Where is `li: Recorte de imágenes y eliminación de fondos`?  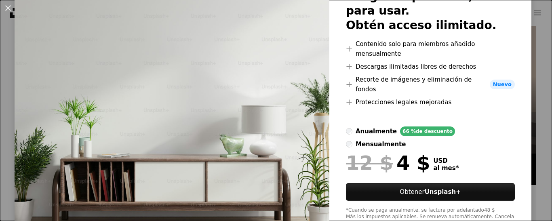
li: Recorte de imágenes y eliminación de fondos is located at coordinates (430, 84).